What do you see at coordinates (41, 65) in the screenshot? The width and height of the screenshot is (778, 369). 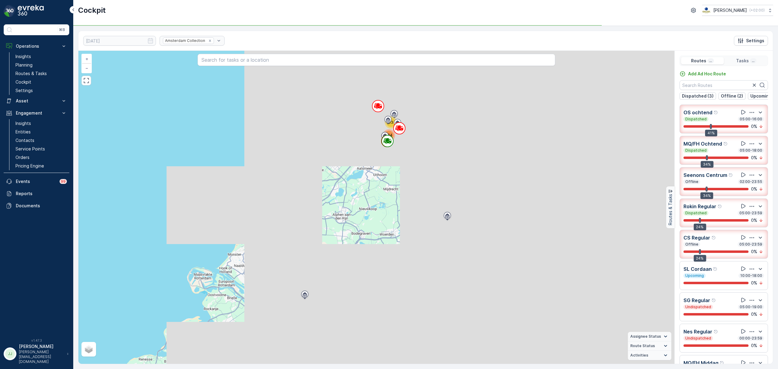 I see `a: Planning` at bounding box center [41, 65].